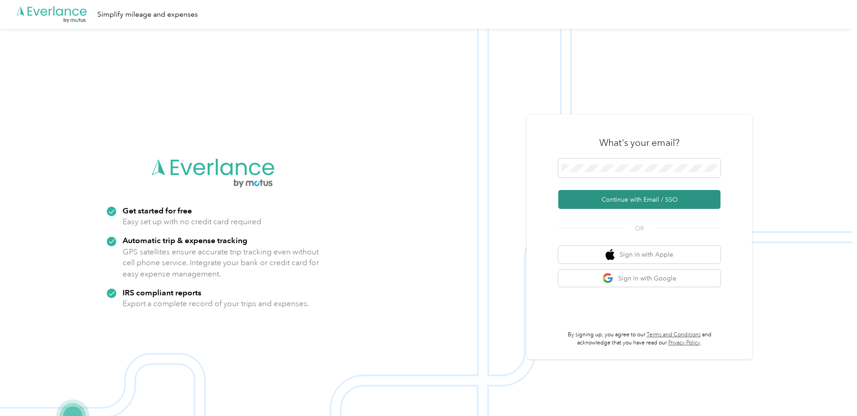  Describe the element at coordinates (221, 263) in the screenshot. I see `p: GPS satellites ensure accurate trip tracking even without cell phone service. Integrate your bank...` at that location.